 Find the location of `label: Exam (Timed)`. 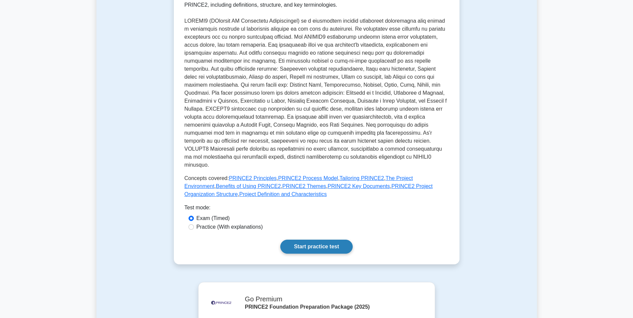

label: Exam (Timed) is located at coordinates (213, 219).